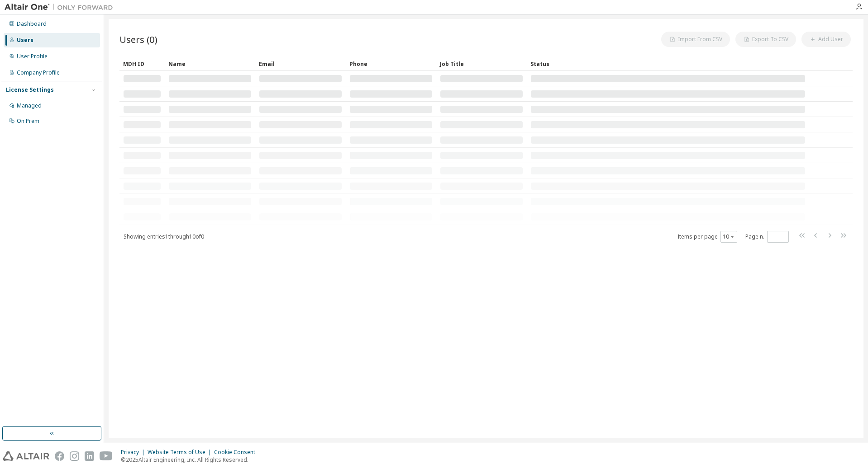  I want to click on div: Privacy, so click(134, 452).